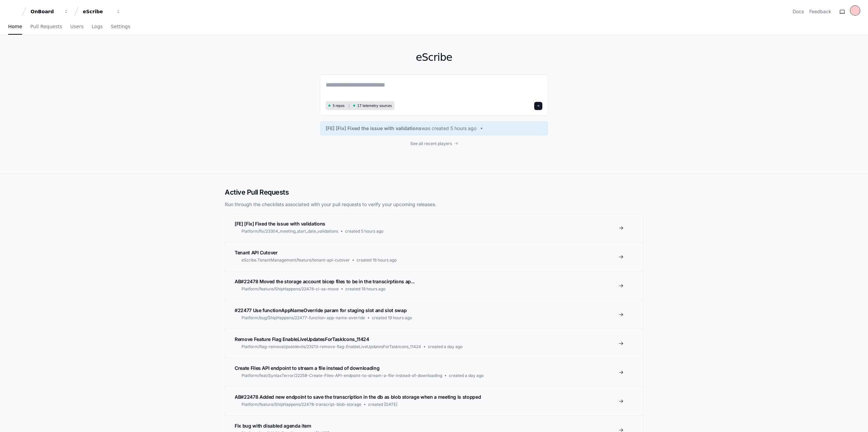 This screenshot has width=868, height=432. Describe the element at coordinates (434, 401) in the screenshot. I see `a: AB#22478 Added new endpoint to save the transcription in the db as blob storage when a meeting is...` at that location.